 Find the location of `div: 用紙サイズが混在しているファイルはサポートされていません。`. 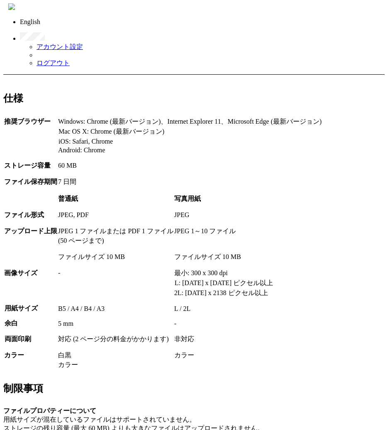

div: 用紙サイズが混在しているファイルはサポートされていません。 is located at coordinates (194, 420).